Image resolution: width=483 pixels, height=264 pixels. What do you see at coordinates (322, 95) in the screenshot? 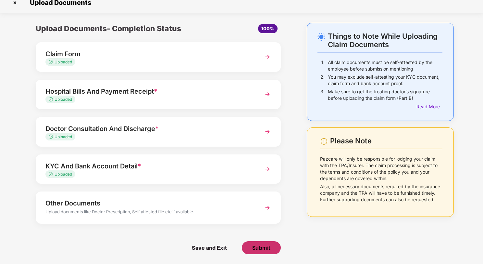
I see `p: 3.` at bounding box center [322, 95].